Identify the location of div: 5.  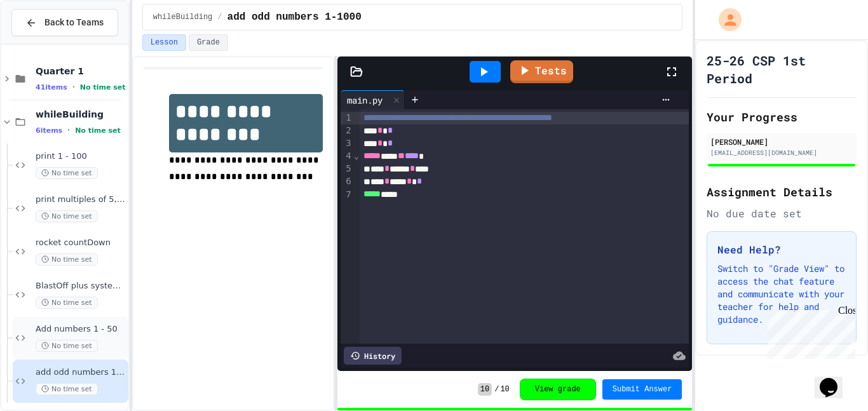
(347, 169).